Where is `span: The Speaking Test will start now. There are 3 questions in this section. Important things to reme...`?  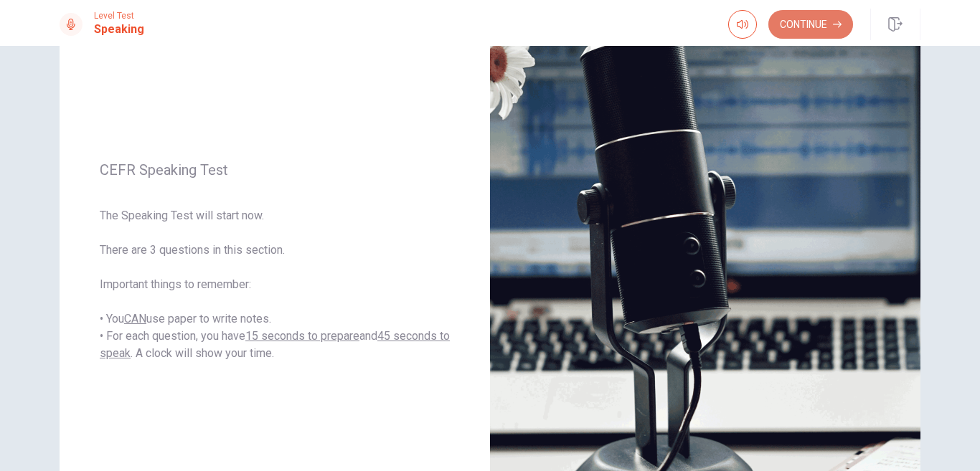
span: The Speaking Test will start now. There are 3 questions in this section. Important things to reme... is located at coordinates (274, 285).